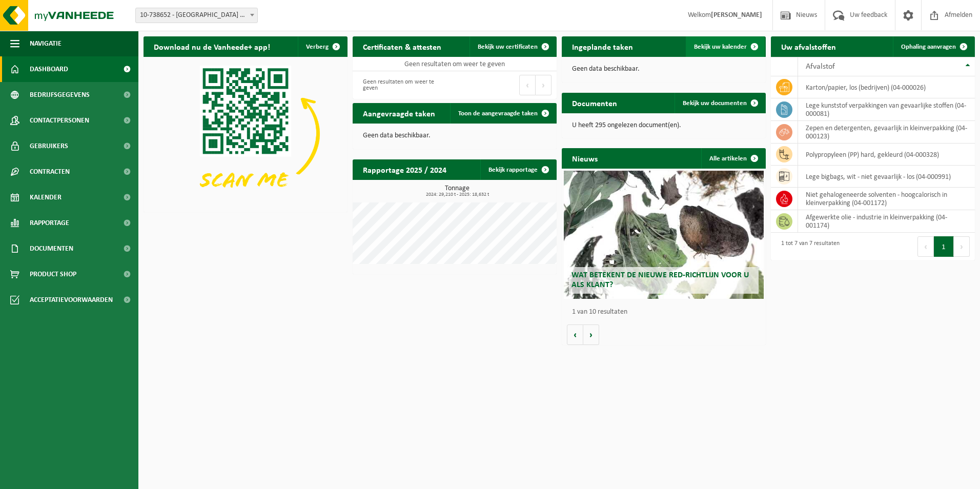 The height and width of the screenshot is (489, 980). Describe the element at coordinates (584, 158) in the screenshot. I see `h2: Nieuws` at that location.